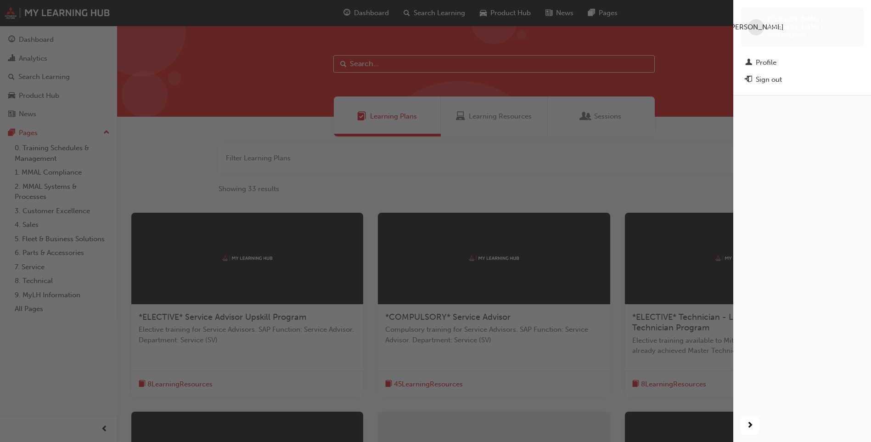 The height and width of the screenshot is (442, 871). What do you see at coordinates (749, 425) in the screenshot?
I see `span: next-icon` at bounding box center [749, 425].